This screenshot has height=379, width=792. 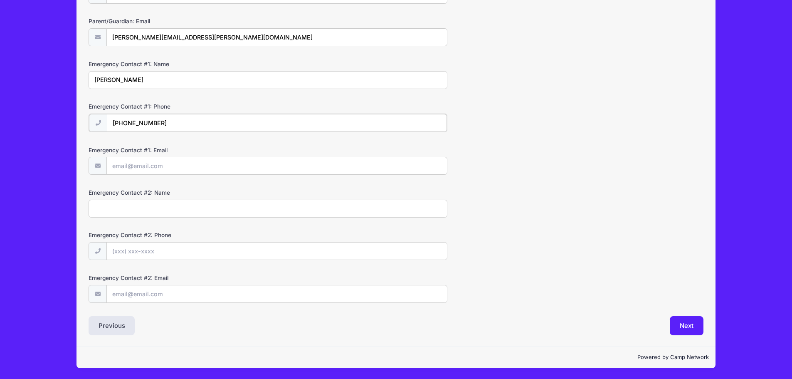 I want to click on label: Emergency Contact #1: Name, so click(x=191, y=64).